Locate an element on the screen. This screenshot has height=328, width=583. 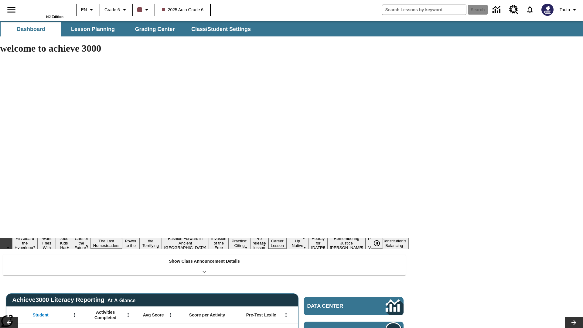
button: Class color is dark brown. Change class color is located at coordinates (144, 10).